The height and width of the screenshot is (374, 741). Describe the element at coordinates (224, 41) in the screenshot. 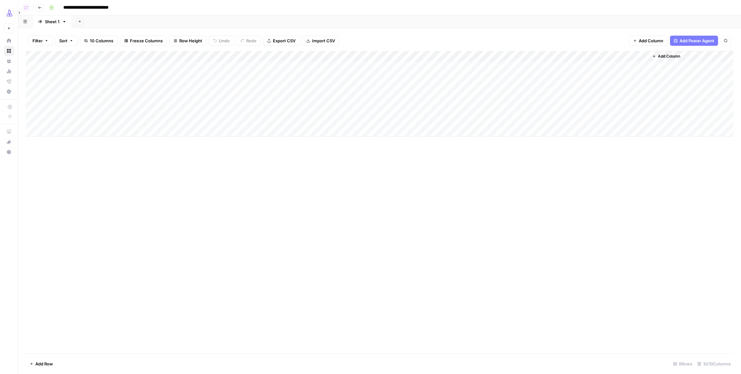

I see `span: Undo` at that location.